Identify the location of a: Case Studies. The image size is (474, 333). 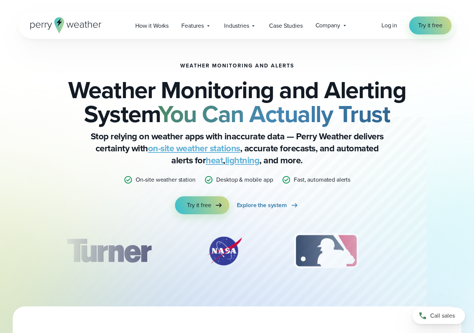
(286, 26).